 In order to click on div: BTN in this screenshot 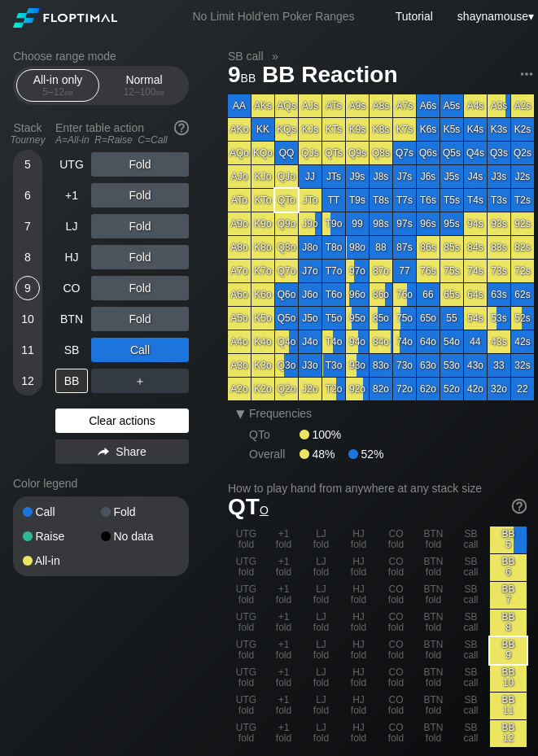, I will do `click(71, 319)`.